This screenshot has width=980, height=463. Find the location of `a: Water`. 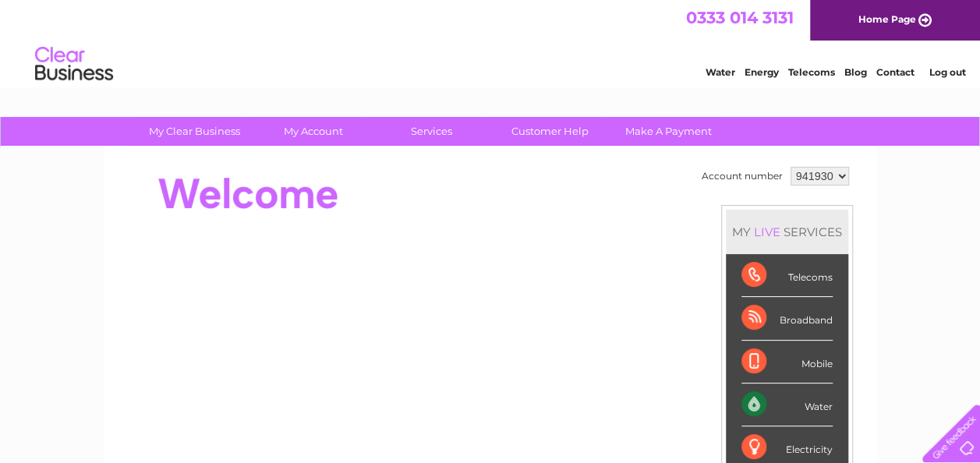

a: Water is located at coordinates (720, 72).